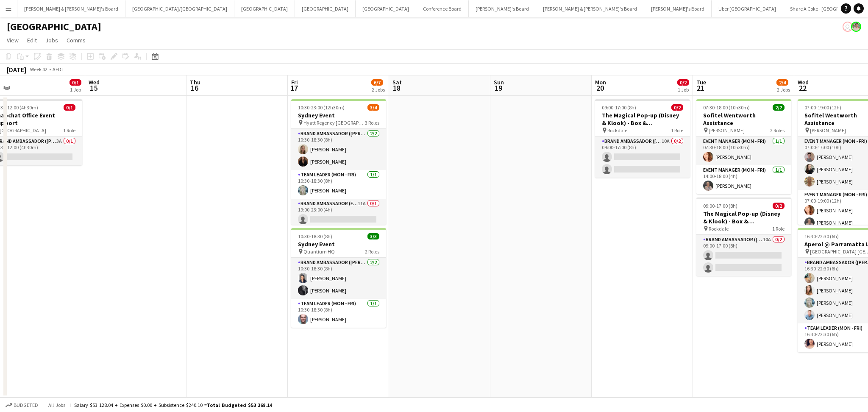  Describe the element at coordinates (57, 405) in the screenshot. I see `span: All jobs` at that location.